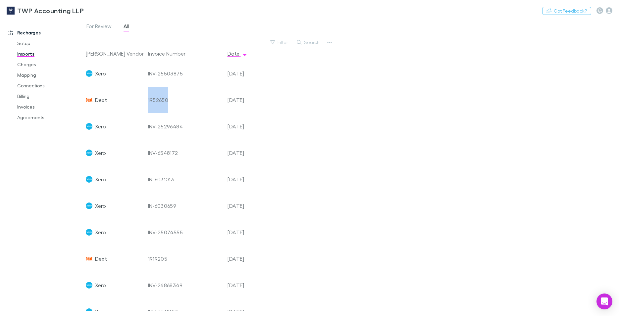 Image resolution: width=619 pixels, height=316 pixels. Describe the element at coordinates (50, 43) in the screenshot. I see `a: Setup` at that location.